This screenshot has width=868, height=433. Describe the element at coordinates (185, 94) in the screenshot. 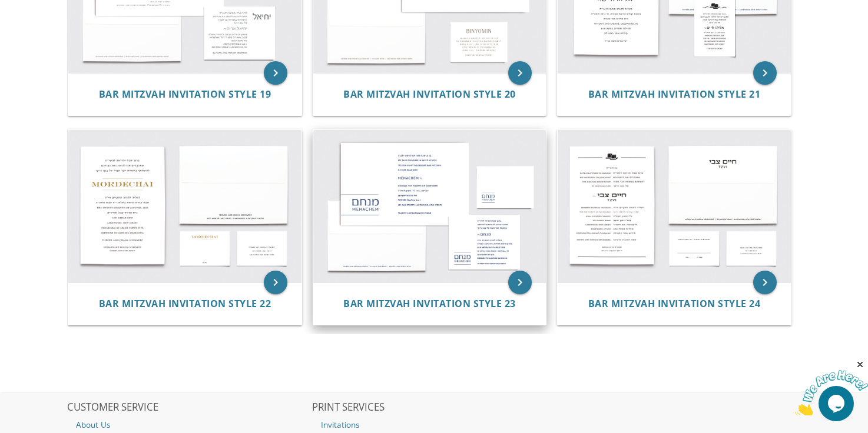

I see `a: Bar Mitzvah Invitation Style 19` at that location.